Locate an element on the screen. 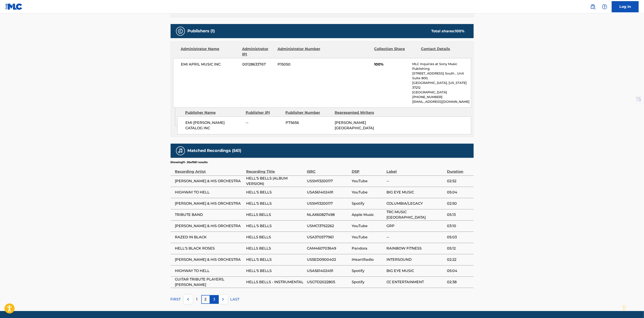 The image size is (644, 318). div: Total shares: is located at coordinates (448, 31).